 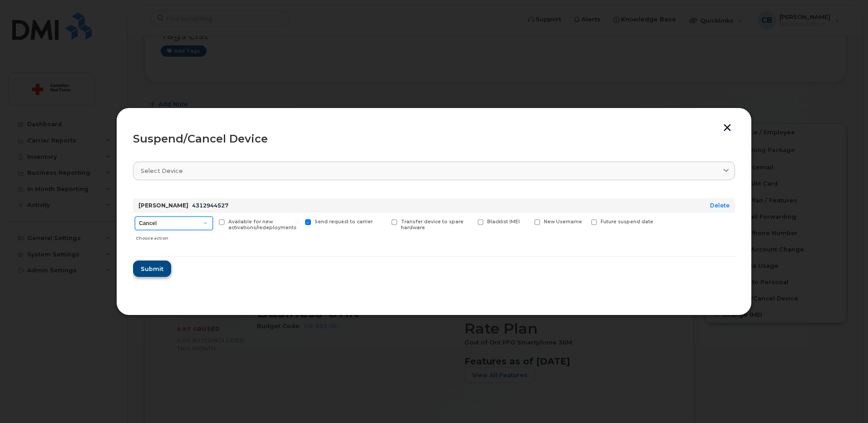 I want to click on a: Delete, so click(x=719, y=205).